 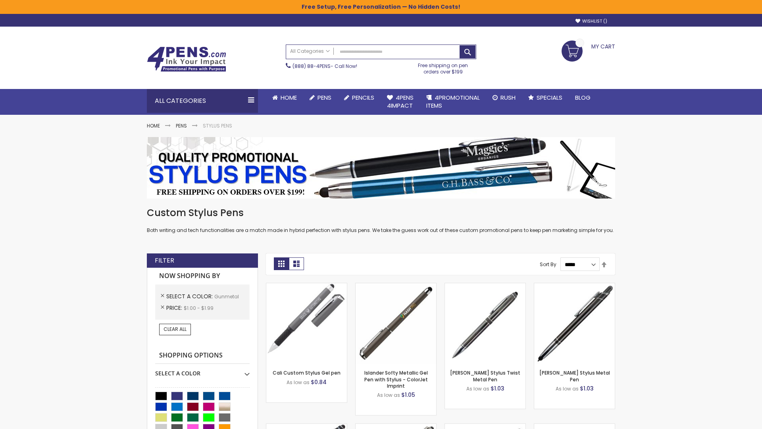 What do you see at coordinates (202, 355) in the screenshot?
I see `strong: Shopping Options` at bounding box center [202, 355].